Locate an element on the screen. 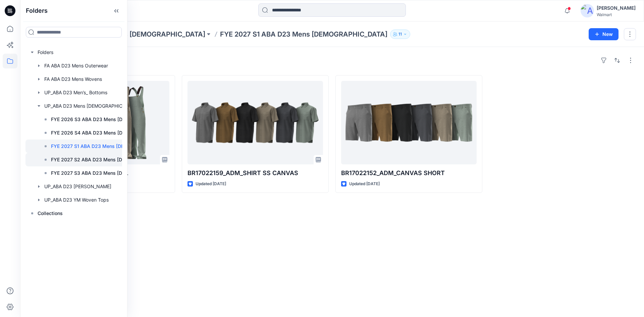 Image resolution: width=644 pixels, height=317 pixels. p: Collections is located at coordinates (50, 214).